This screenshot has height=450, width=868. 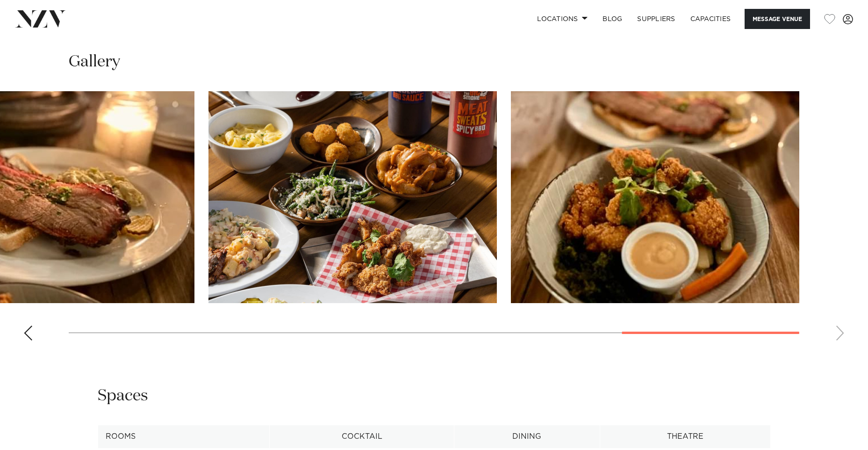 I want to click on a: Locations, so click(x=562, y=19).